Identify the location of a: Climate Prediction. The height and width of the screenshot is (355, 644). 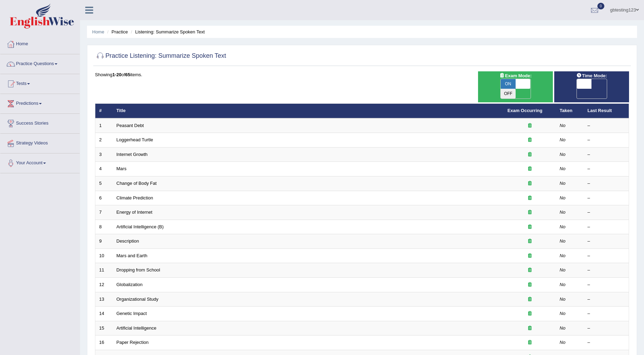
(135, 198).